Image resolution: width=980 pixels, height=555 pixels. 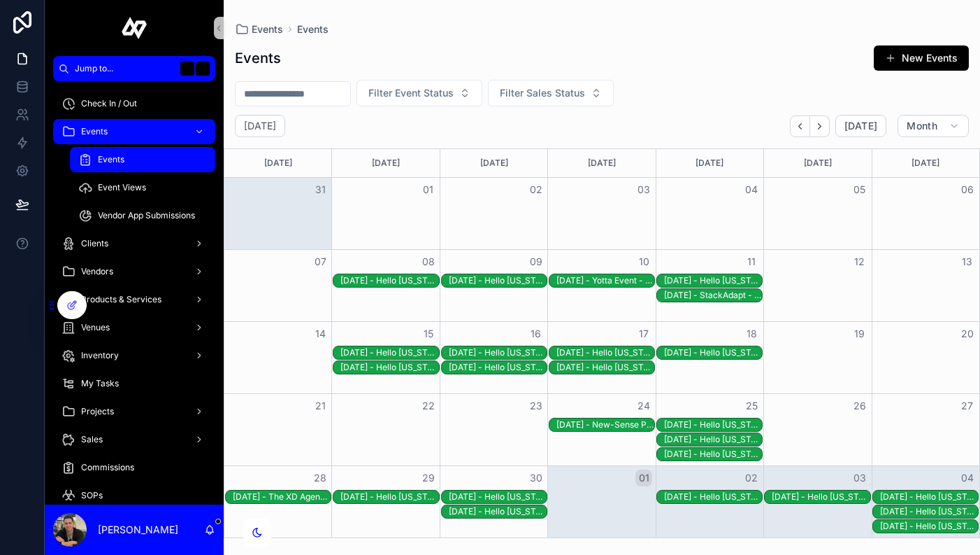 What do you see at coordinates (752, 333) in the screenshot?
I see `button: 18` at bounding box center [752, 333].